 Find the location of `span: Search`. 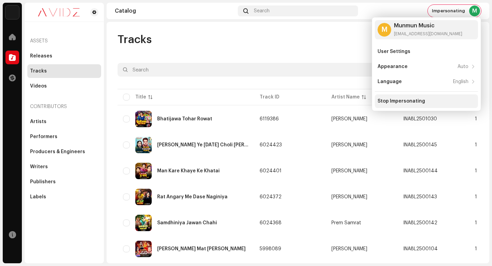

span: Search is located at coordinates (262, 11).